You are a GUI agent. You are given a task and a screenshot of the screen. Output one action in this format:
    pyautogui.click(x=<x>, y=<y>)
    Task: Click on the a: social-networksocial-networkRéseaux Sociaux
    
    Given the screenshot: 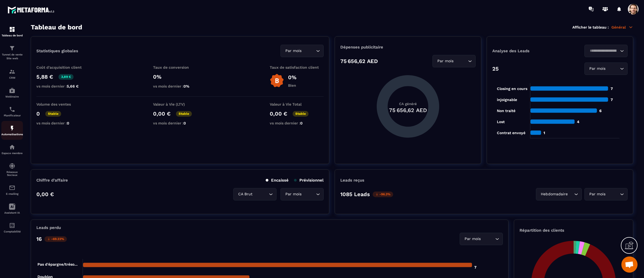 What is the action you would take?
    pyautogui.click(x=12, y=169)
    